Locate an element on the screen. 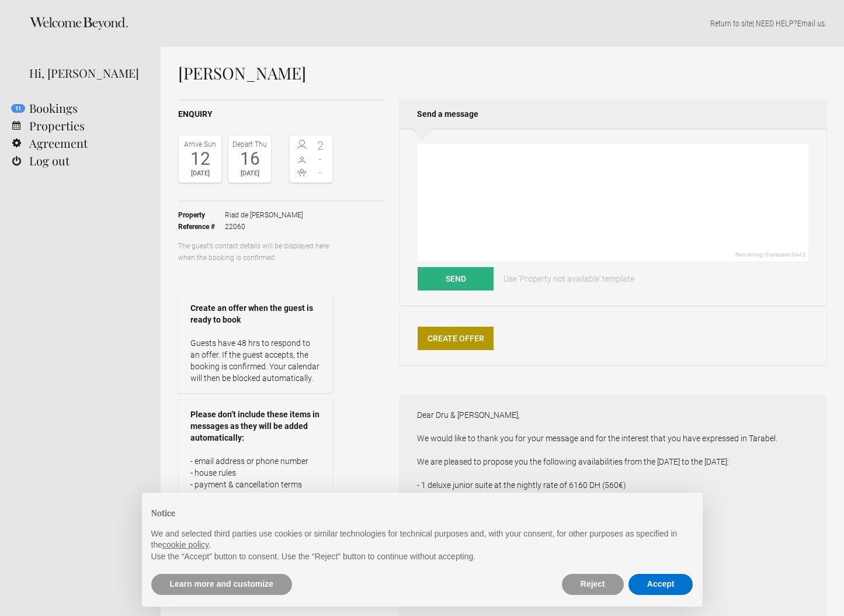 The height and width of the screenshot is (616, 844). p: Use the “Accept” button to consent. Use the “Reject” button to continue without accepting. is located at coordinates (422, 557).